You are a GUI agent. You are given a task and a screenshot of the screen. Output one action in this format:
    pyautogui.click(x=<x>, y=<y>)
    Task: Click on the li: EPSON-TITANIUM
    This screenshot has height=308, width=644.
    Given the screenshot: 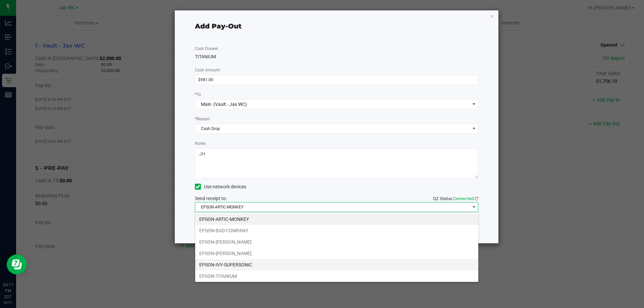 What is the action you would take?
    pyautogui.click(x=337, y=276)
    